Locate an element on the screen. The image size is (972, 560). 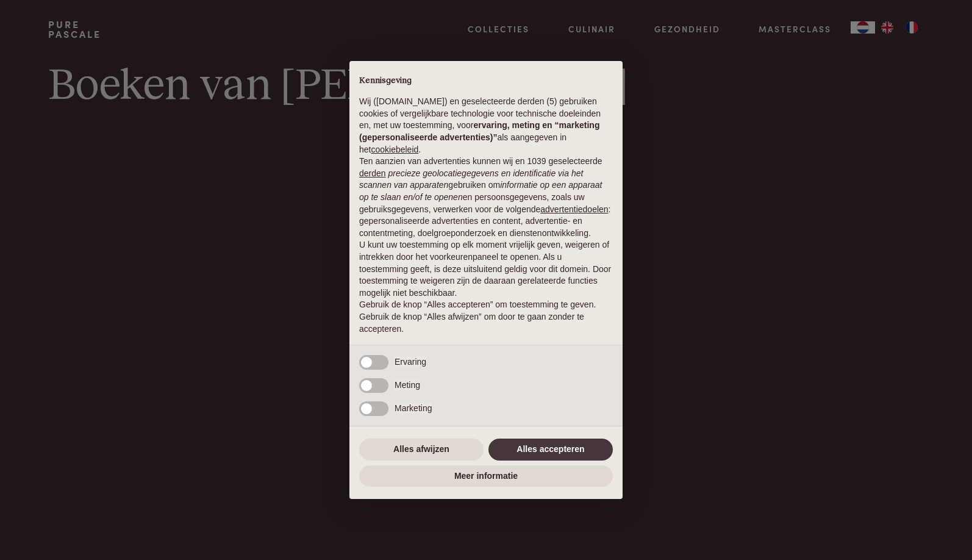
p: U kunt uw toestemming op elk moment vrijelijk geven, weigeren of intrekken door het voorkeurenpan... is located at coordinates (486, 269).